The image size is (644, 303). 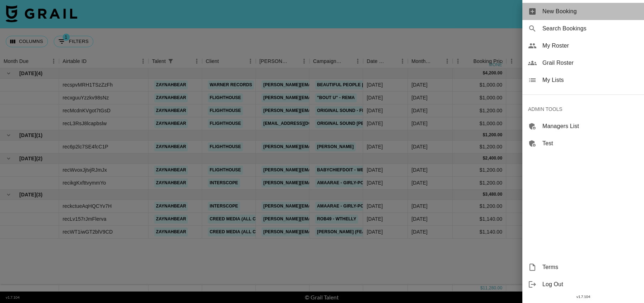 What do you see at coordinates (590, 284) in the screenshot?
I see `span: Log Out` at bounding box center [590, 284].